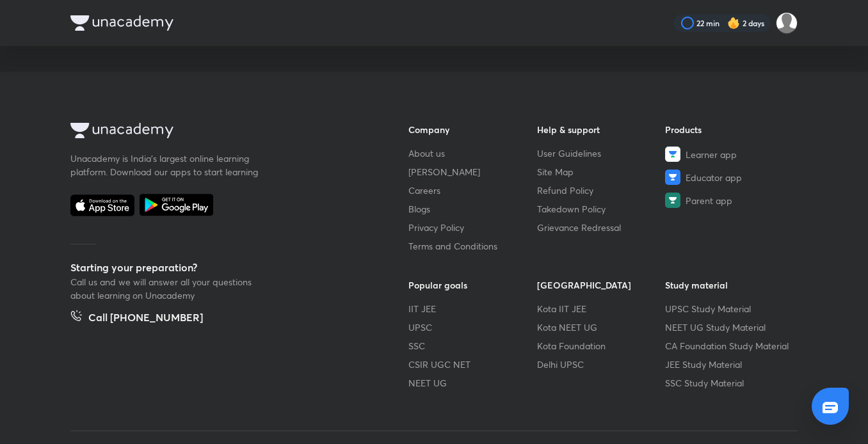 This screenshot has width=868, height=444. I want to click on a: CSIR UGC NET, so click(472, 365).